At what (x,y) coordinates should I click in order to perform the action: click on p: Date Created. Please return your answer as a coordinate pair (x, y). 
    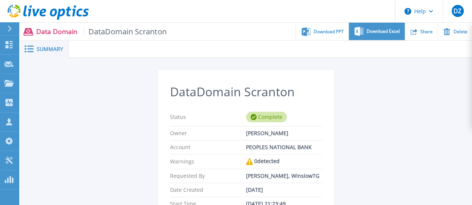
    Looking at the image, I should click on (208, 190).